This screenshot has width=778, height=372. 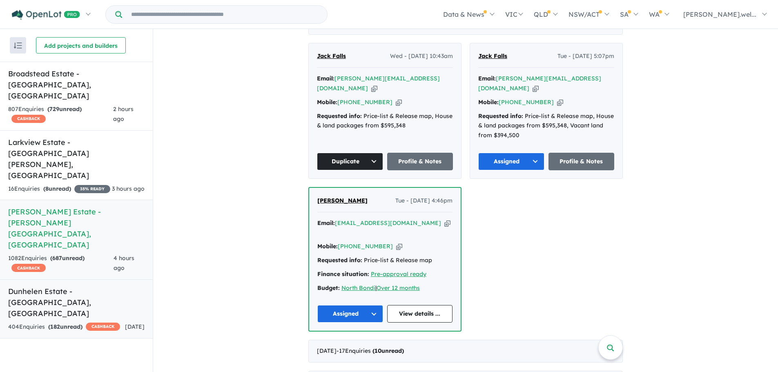 What do you see at coordinates (358, 288) in the screenshot?
I see `u: North Bondi` at bounding box center [358, 288].